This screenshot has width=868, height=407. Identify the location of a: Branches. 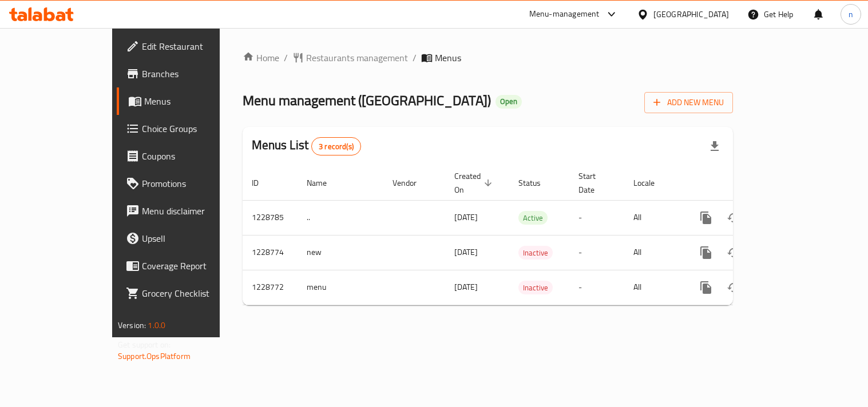
(186, 74).